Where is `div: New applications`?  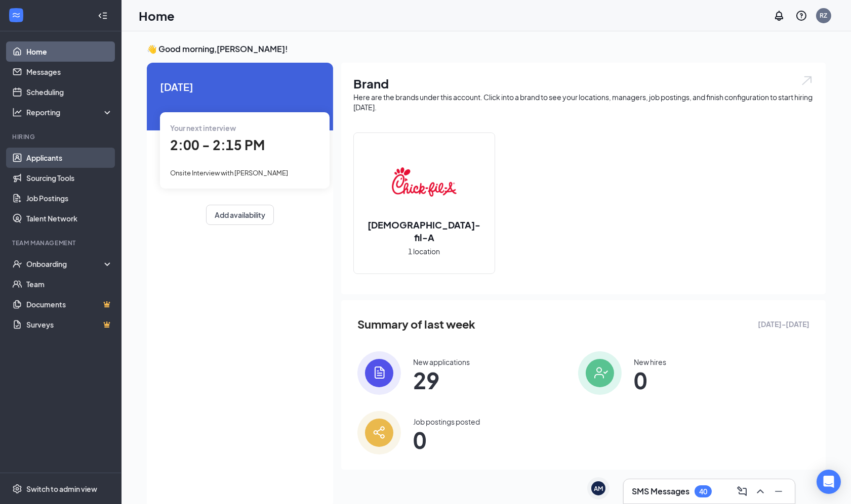
div: New applications is located at coordinates (441, 362).